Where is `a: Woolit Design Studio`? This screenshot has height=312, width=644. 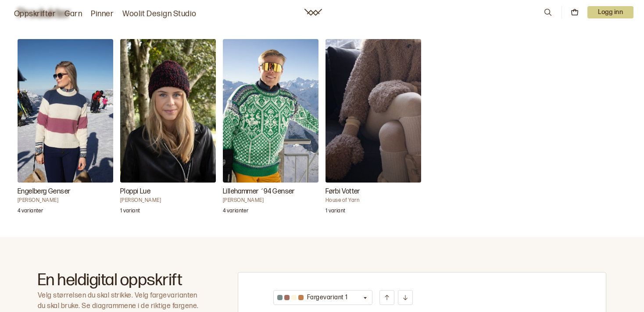
a: Woolit Design Studio is located at coordinates (159, 14).